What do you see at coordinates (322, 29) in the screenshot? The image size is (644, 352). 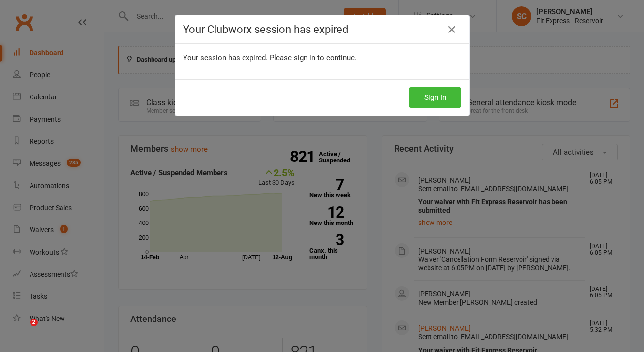 I see `h4: Your Clubworx session has expired` at bounding box center [322, 29].